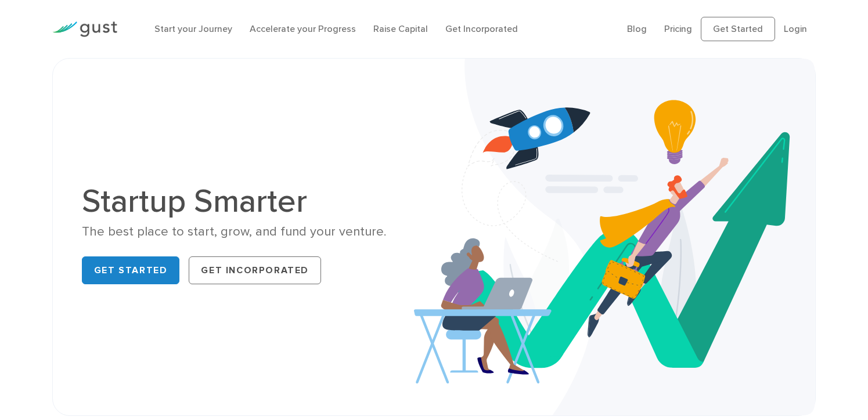 This screenshot has width=868, height=420. Describe the element at coordinates (638, 29) in the screenshot. I see `a: Blog` at that location.